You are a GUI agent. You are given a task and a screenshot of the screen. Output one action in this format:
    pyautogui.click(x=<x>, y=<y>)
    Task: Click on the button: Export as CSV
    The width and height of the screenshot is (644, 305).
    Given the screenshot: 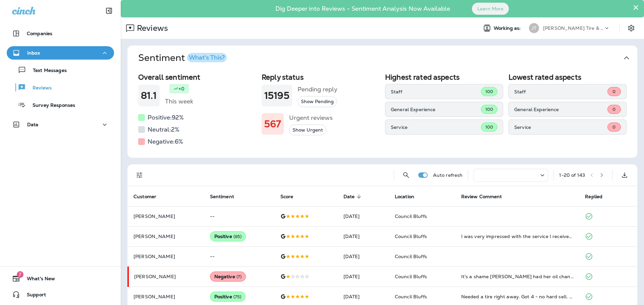 What is the action you would take?
    pyautogui.click(x=624, y=175)
    